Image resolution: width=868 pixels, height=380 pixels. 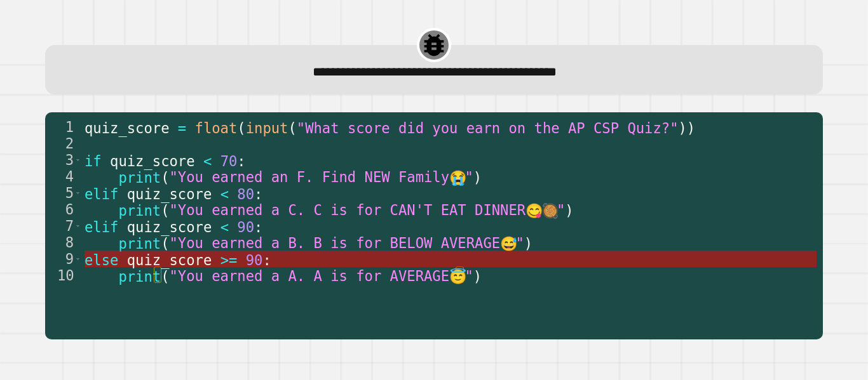 I want to click on div: 10, so click(x=64, y=276).